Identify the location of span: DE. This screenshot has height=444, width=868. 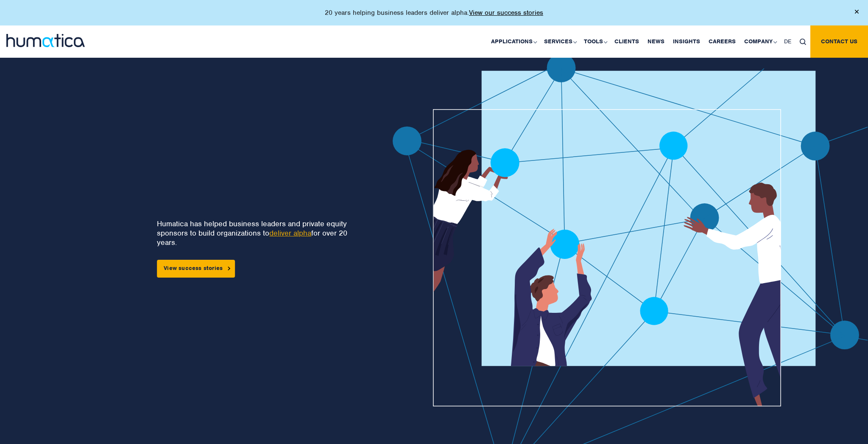
(788, 41).